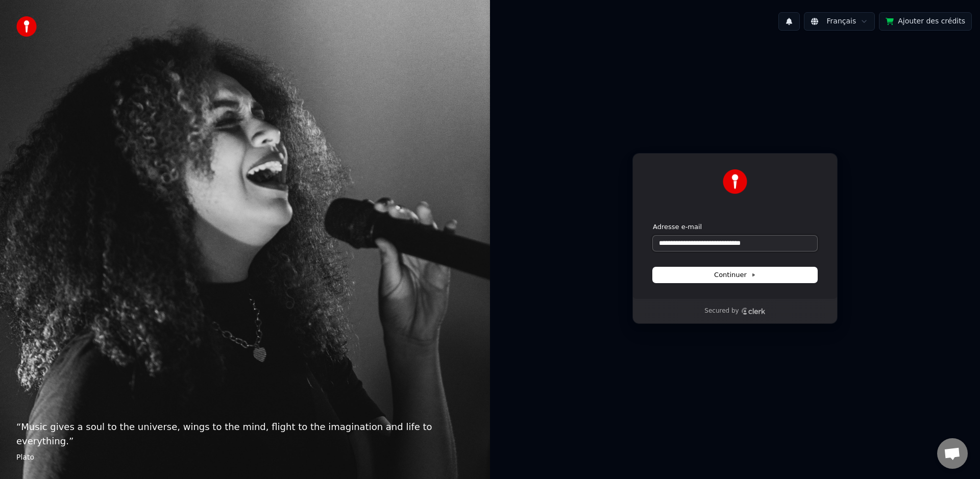 This screenshot has height=479, width=980. I want to click on button: Ajouter des crédits, so click(925, 21).